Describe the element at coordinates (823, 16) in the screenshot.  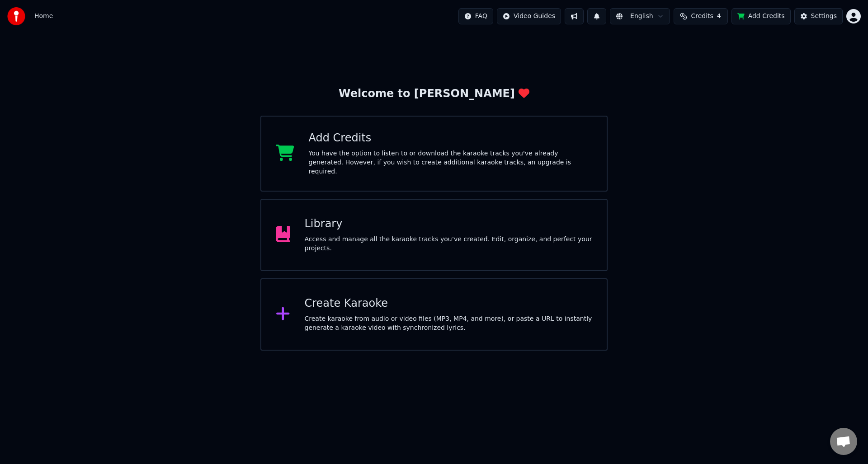
I see `div: Settings` at that location.